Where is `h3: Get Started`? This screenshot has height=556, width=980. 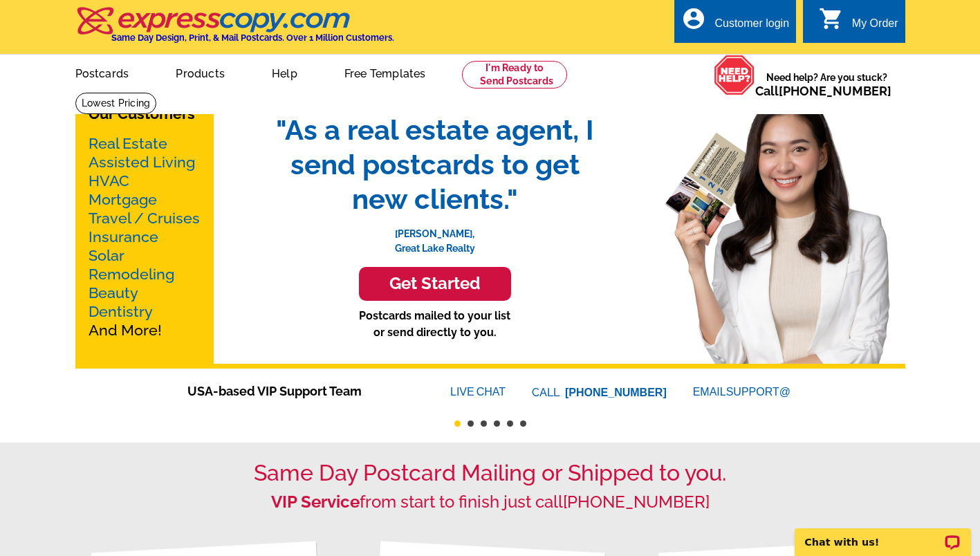
h3: Get Started is located at coordinates (435, 284).